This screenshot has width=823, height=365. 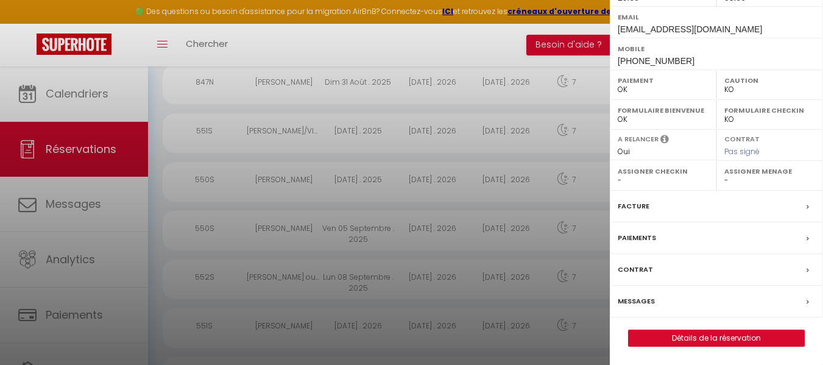 I want to click on label: Messages, so click(x=636, y=301).